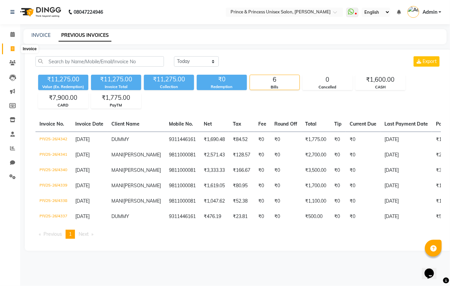  What do you see at coordinates (214, 155) in the screenshot?
I see `td: ₹2,571.43` at bounding box center [214, 155].